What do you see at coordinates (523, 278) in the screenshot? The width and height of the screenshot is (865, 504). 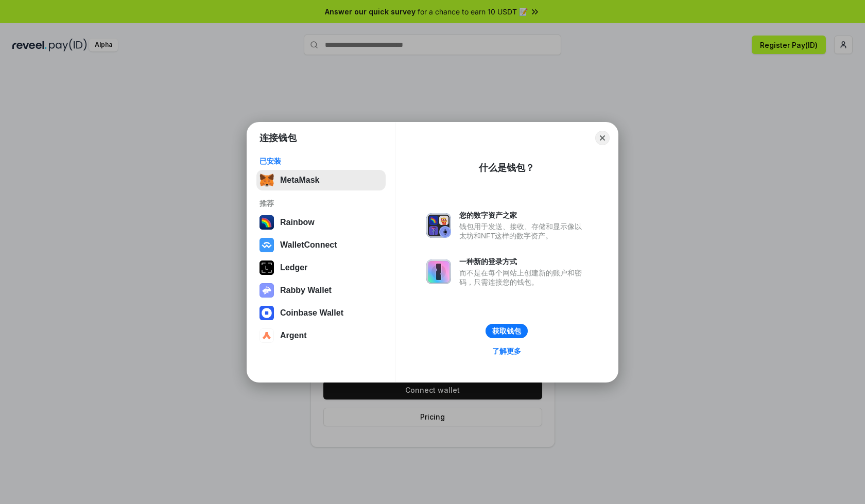 I see `div: 而不是在每个网站上创建新的账户和密码，只需连接您的钱包。` at bounding box center [523, 278].